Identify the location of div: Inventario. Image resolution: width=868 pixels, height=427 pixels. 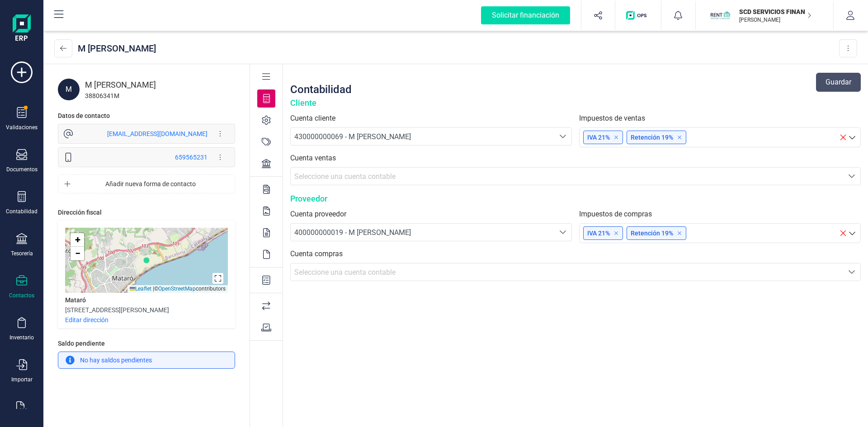
(22, 337).